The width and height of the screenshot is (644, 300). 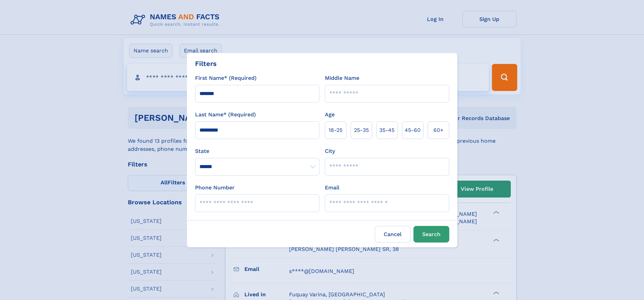 I want to click on label: Phone Number, so click(x=215, y=188).